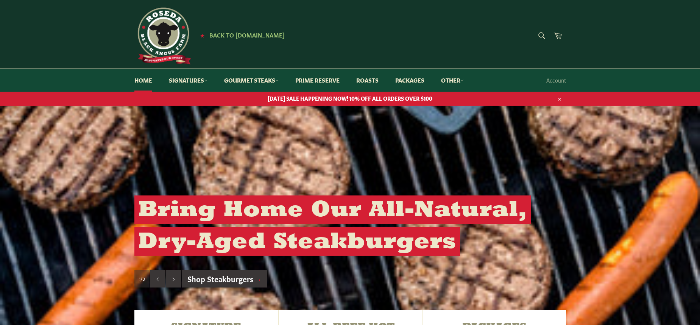  I want to click on a: Roasts, so click(367, 80).